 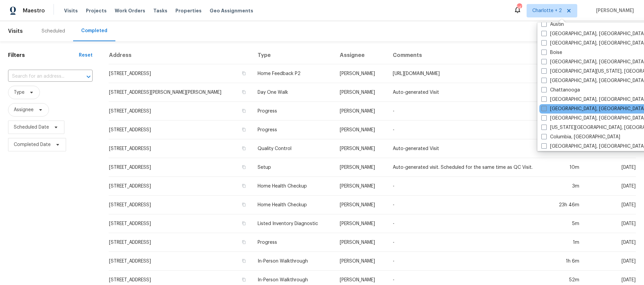 I want to click on button: Open, so click(x=89, y=76).